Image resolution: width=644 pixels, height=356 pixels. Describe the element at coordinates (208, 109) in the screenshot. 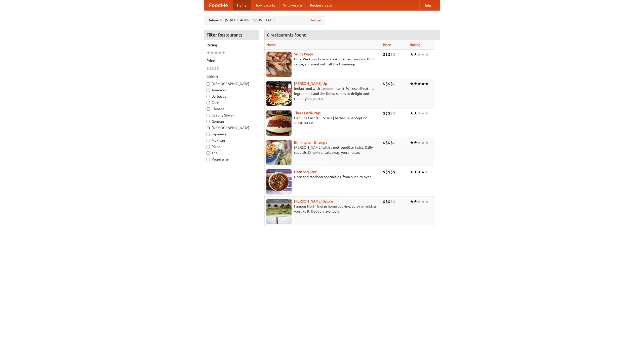

I see `input: Chinese` at that location.